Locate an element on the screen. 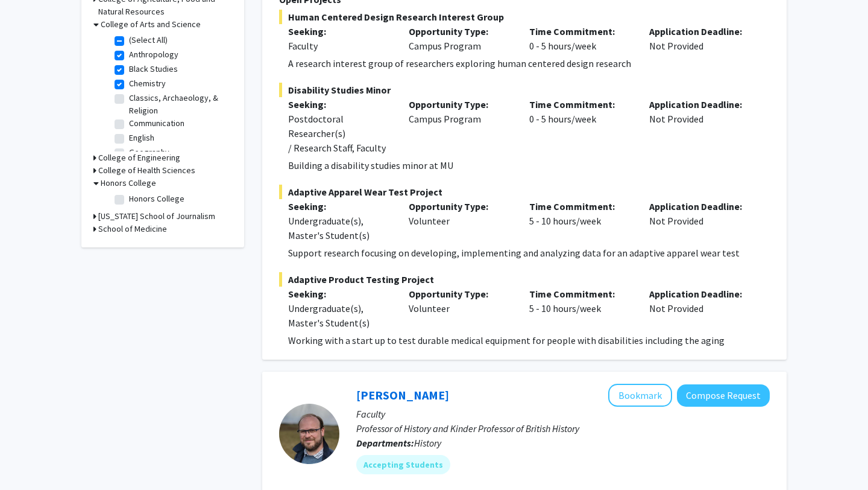 This screenshot has width=868, height=490. span: Human Centered Design Research Interest Group is located at coordinates (524, 17).